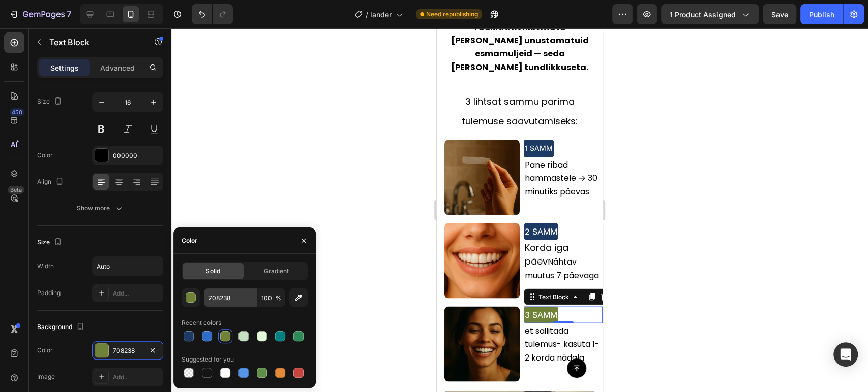  What do you see at coordinates (45, 266) in the screenshot?
I see `div: Width` at bounding box center [45, 266].